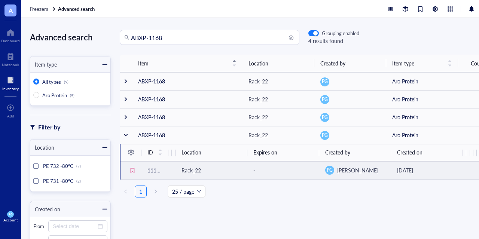  I want to click on div: Filter by, so click(49, 127).